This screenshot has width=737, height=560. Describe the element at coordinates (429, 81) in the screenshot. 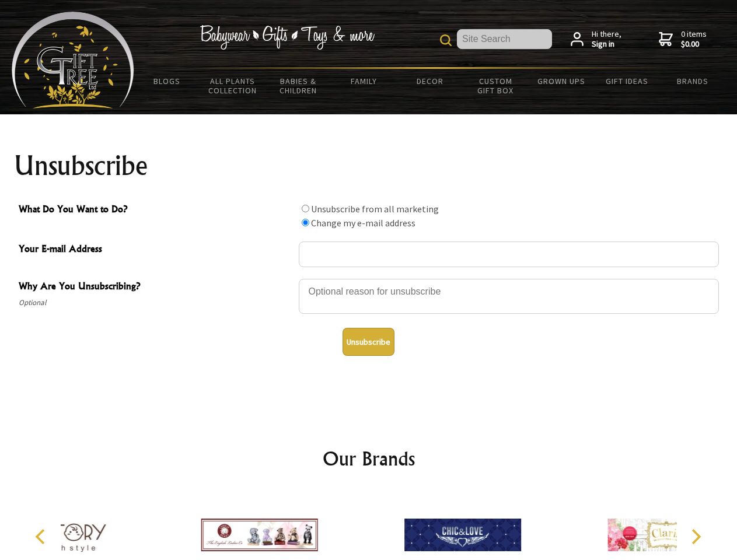

I see `a: Decor` at that location.